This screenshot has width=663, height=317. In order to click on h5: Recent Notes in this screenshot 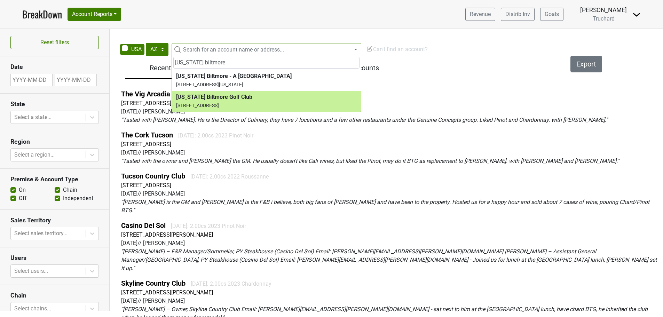, I will do `click(170, 68)`.